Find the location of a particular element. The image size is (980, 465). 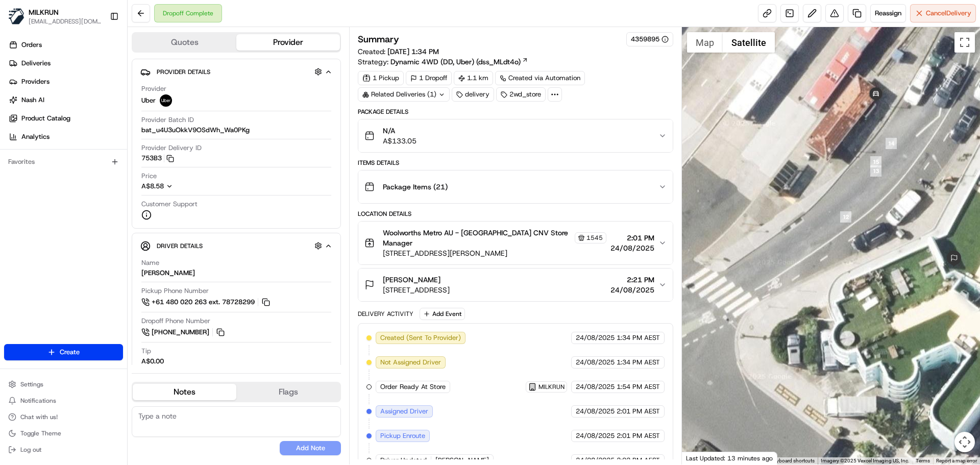

div: Favorites is located at coordinates (63, 162).